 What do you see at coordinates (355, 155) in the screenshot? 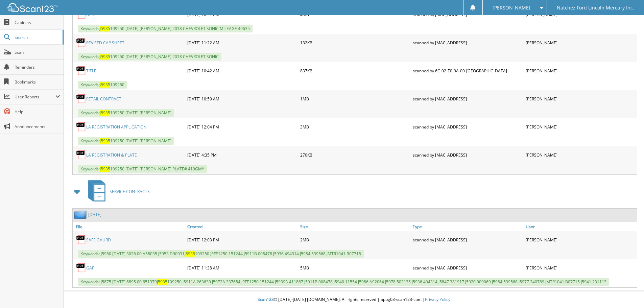
I see `div: 270KB` at bounding box center [355, 155].